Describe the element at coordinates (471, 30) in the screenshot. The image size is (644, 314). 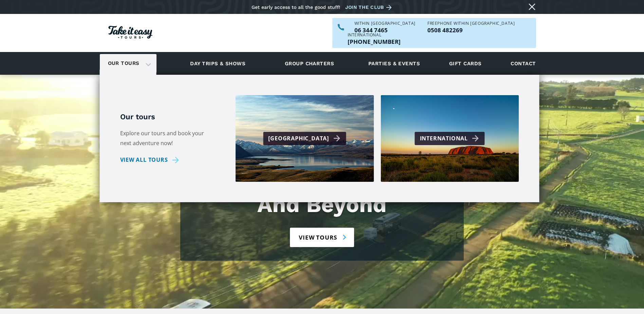
I see `p: 0508 482269` at that location.